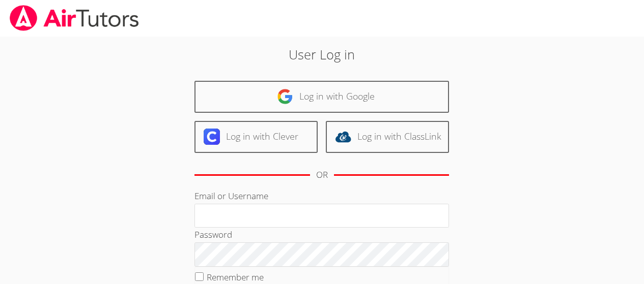 This screenshot has width=644, height=284. I want to click on img: clever-logo-6eab21bc6e7a338710f1a6ff85c0baf02591cd810cc4098c63d3a4b26e2feb20.svg, so click(212, 137).